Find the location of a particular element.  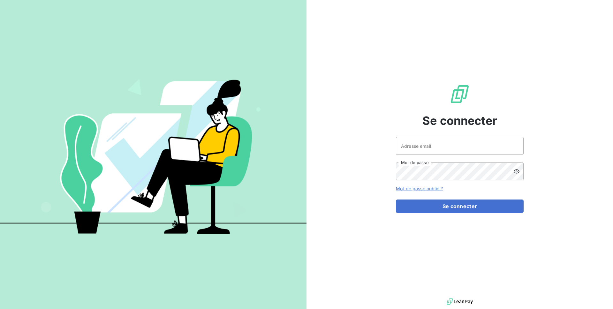

span: Se connecter is located at coordinates (460, 121).